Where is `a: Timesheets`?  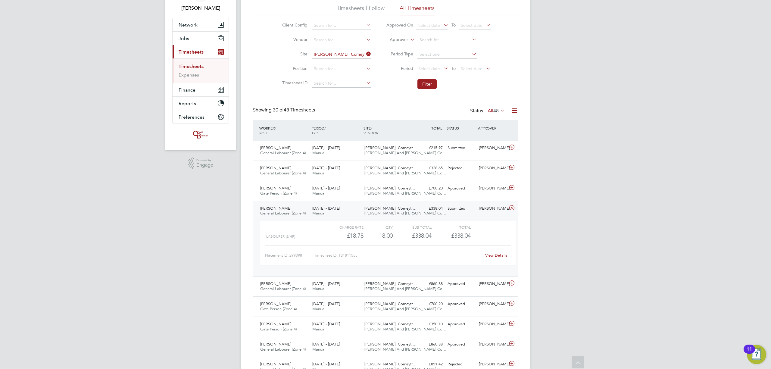 a: Timesheets is located at coordinates (191, 66).